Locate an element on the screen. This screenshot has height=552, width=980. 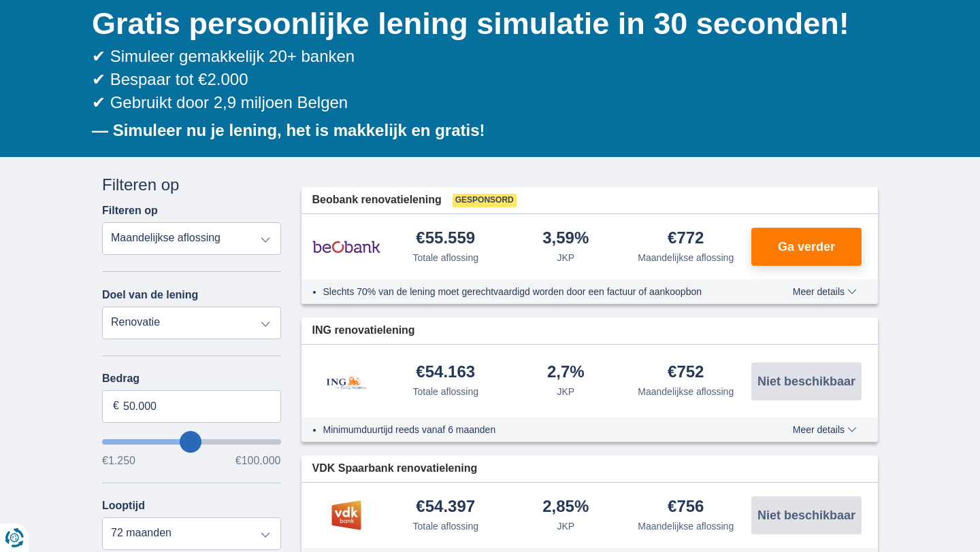
a: wantToBorrow is located at coordinates (191, 442).